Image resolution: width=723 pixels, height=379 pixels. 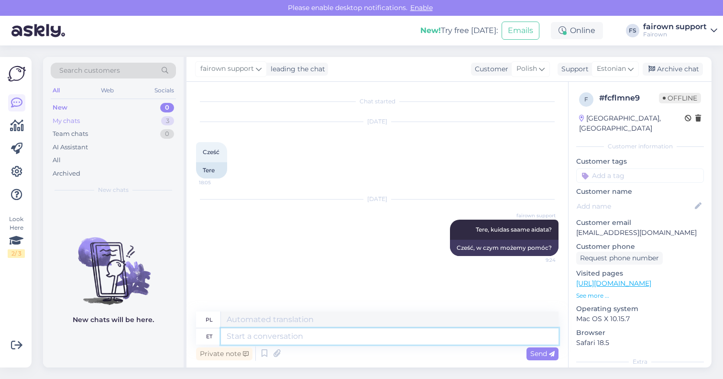 I want to click on div: Fairown, so click(x=675, y=34).